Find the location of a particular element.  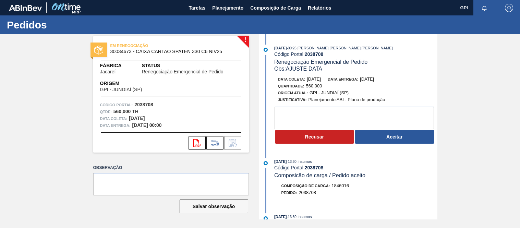

button: Aceitar is located at coordinates (395, 137).